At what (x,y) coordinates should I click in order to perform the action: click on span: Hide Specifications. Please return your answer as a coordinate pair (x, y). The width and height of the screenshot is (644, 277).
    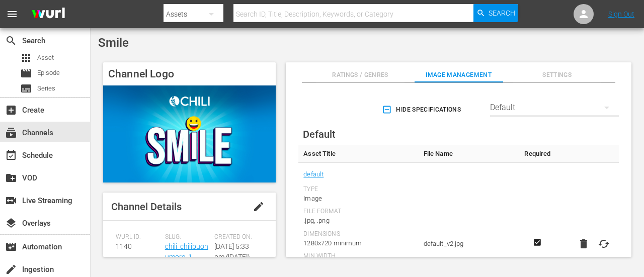
    Looking at the image, I should click on (422, 109).